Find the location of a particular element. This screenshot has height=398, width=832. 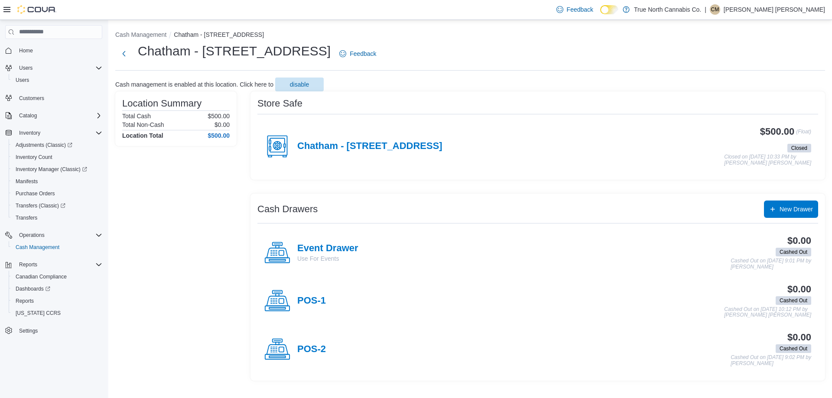

button: Manifests is located at coordinates (57, 182).